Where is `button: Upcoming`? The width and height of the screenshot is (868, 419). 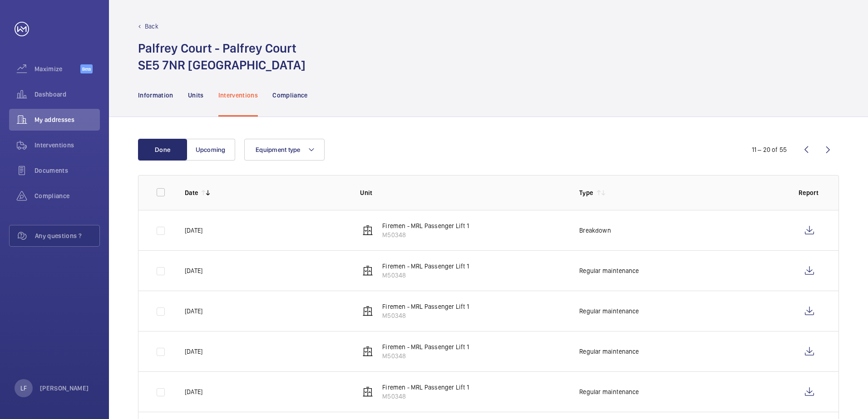 button: Upcoming is located at coordinates (211, 150).